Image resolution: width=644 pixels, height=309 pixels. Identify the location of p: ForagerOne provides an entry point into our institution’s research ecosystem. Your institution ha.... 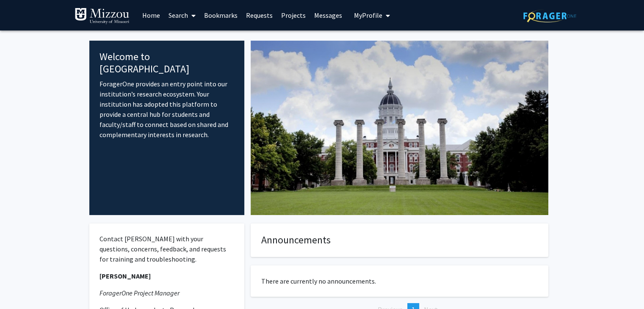
(167, 109).